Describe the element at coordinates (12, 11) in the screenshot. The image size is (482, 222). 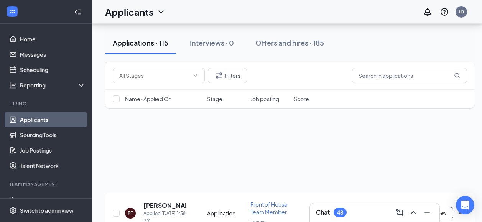
I see `svg: WorkstreamLogo` at that location.